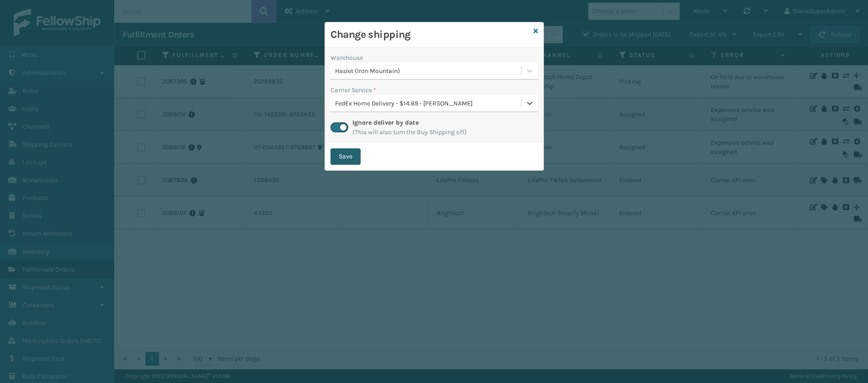 The height and width of the screenshot is (383, 868). What do you see at coordinates (347, 57) in the screenshot?
I see `label: Warehouse` at bounding box center [347, 57].